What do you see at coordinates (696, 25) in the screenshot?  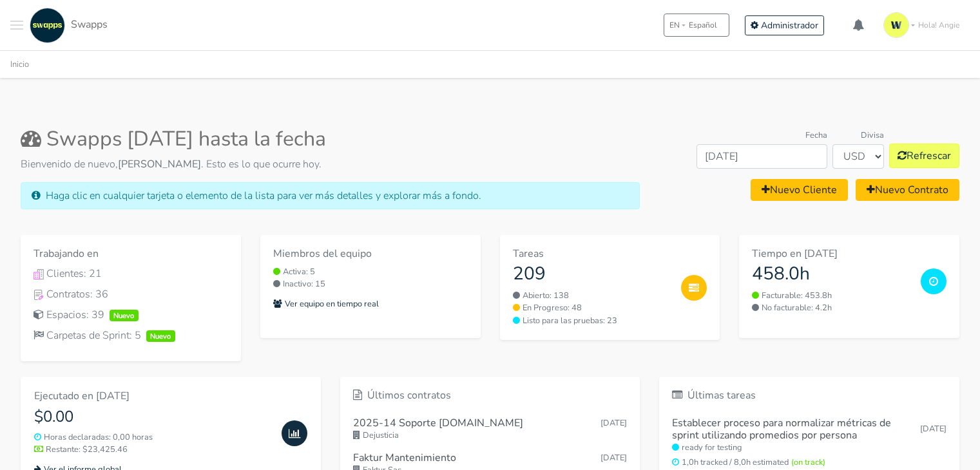 I see `button: ENEspañol` at bounding box center [696, 25].